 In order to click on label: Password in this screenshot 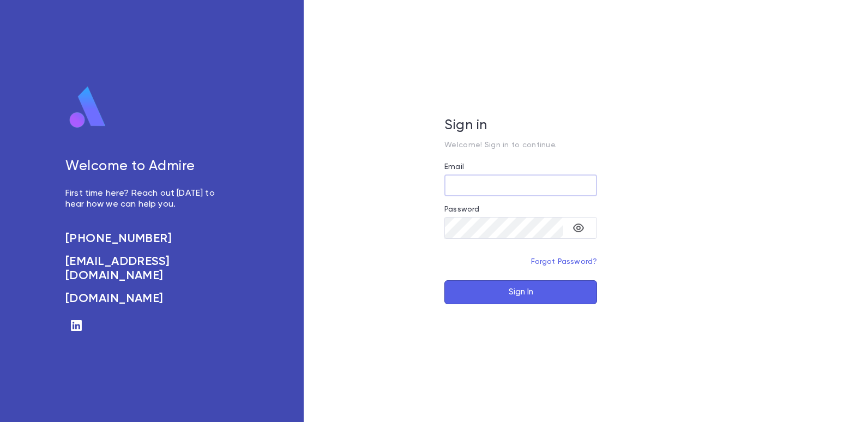, I will do `click(462, 209)`.